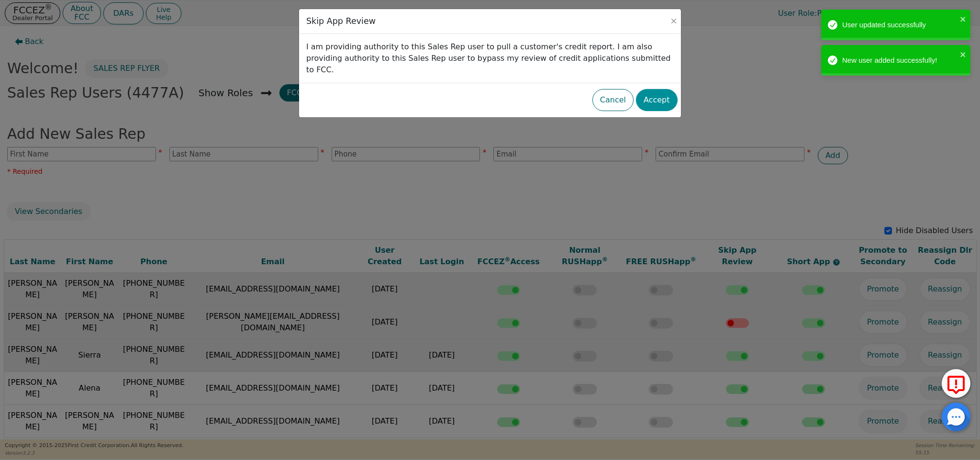 Image resolution: width=980 pixels, height=460 pixels. What do you see at coordinates (956, 383) in the screenshot?
I see `button: Report Error to FCC` at bounding box center [956, 383].